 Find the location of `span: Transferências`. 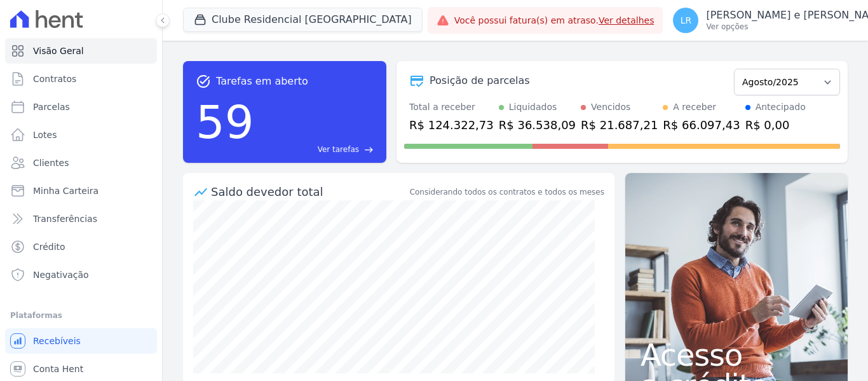

span: Transferências is located at coordinates (64, 219).